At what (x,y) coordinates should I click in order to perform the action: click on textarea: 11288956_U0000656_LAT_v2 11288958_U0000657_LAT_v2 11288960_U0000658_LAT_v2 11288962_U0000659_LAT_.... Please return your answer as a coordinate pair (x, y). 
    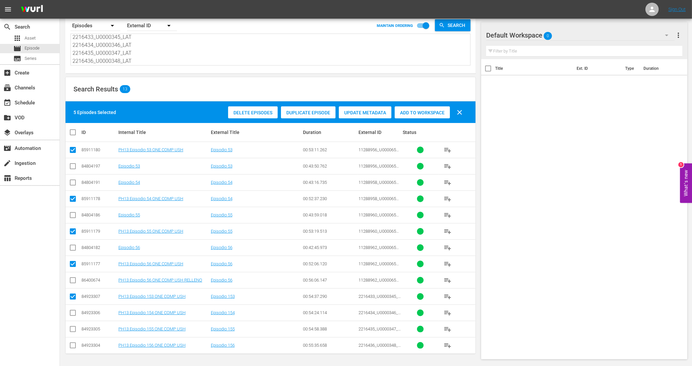
    Looking at the image, I should click on (271, 50).